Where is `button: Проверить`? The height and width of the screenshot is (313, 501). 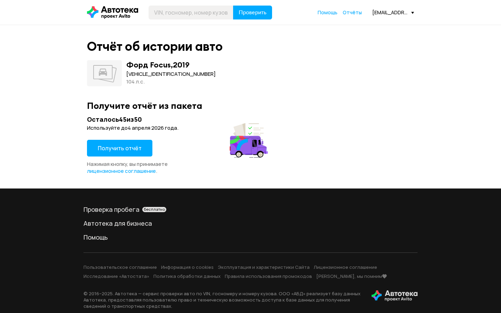 button: Проверить is located at coordinates (252, 13).